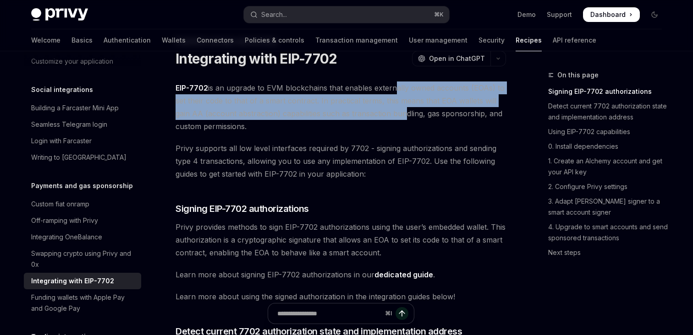 This screenshot has width=693, height=335. I want to click on a: Seamless Telegram login, so click(82, 125).